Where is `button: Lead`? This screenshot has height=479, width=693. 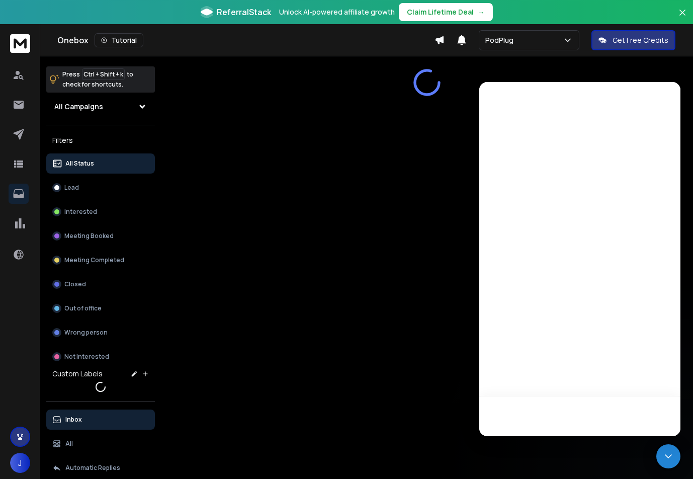 button: Lead is located at coordinates (101, 188).